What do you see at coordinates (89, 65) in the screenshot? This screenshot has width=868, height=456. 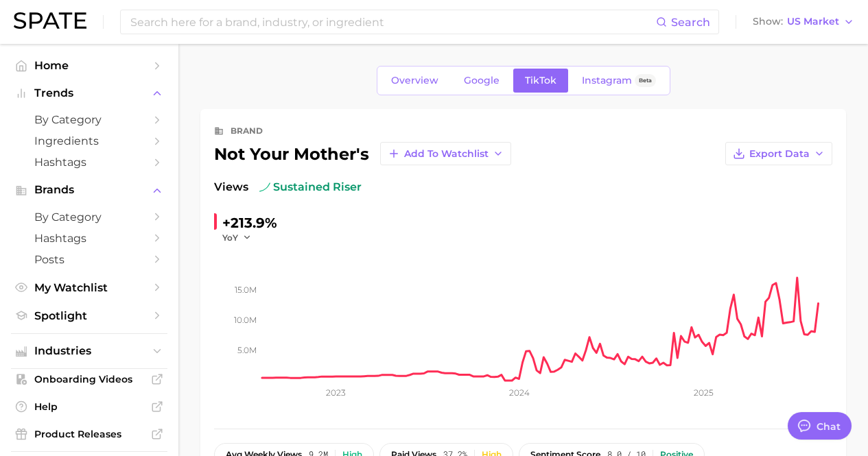 I see `span: Home` at bounding box center [89, 65].